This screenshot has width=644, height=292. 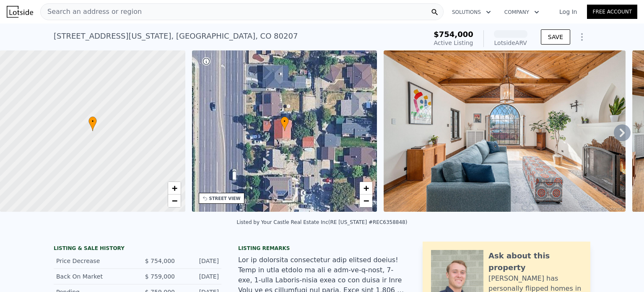 I want to click on span: Search an address or region, so click(x=91, y=12).